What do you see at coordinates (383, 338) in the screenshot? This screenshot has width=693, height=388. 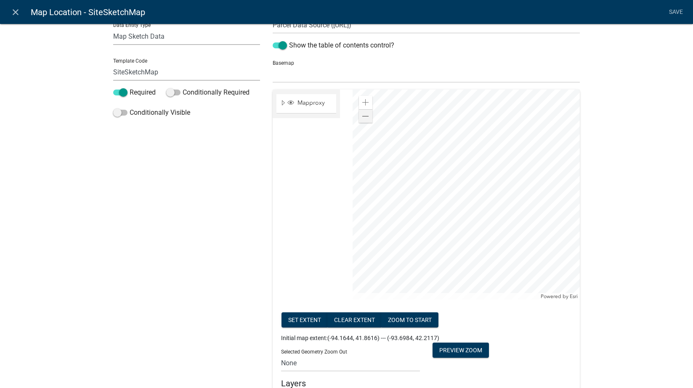 I see `span: (-94.1644, 41.8616) --- (-93.6984, 42.2117)` at bounding box center [383, 338].